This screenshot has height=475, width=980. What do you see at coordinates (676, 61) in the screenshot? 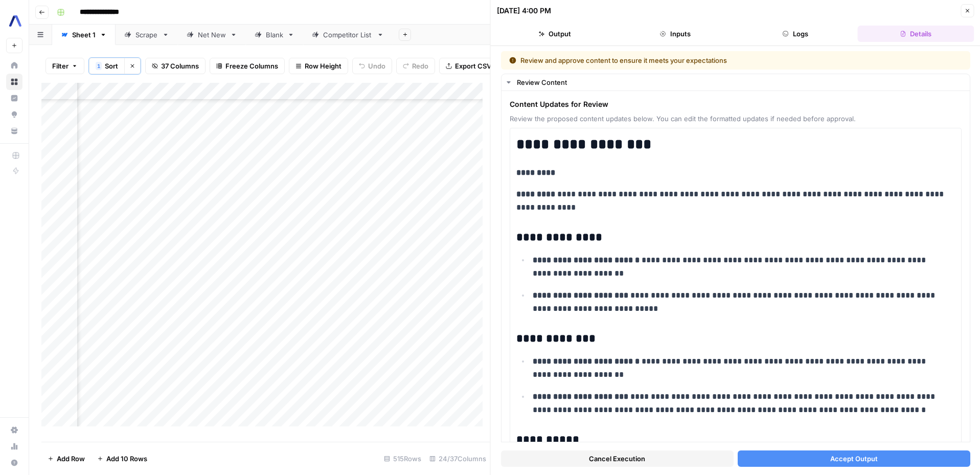
I see `div: Review and approve content to ensure it meets your expectations` at bounding box center [676, 61].